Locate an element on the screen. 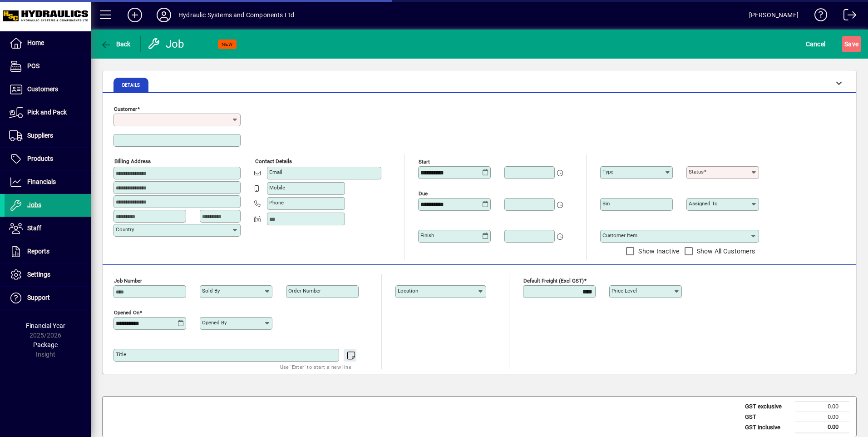 The height and width of the screenshot is (437, 868). mat-label: Opened On is located at coordinates (127, 312).